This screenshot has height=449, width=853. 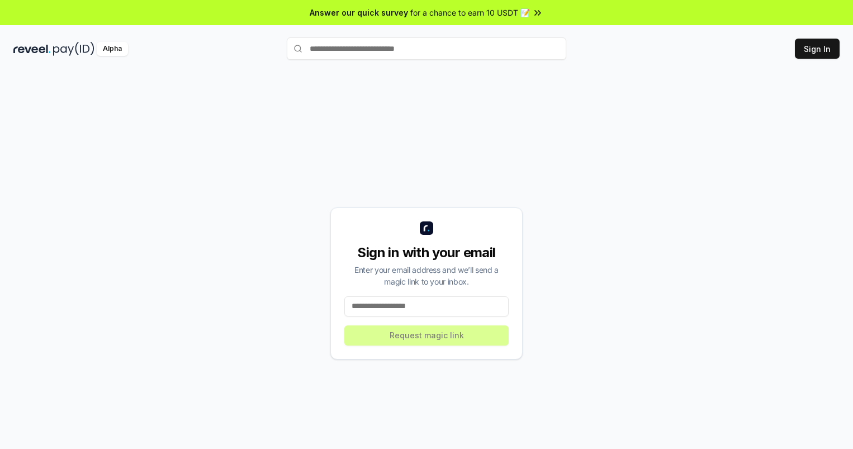 What do you see at coordinates (74, 49) in the screenshot?
I see `img: pay_id` at bounding box center [74, 49].